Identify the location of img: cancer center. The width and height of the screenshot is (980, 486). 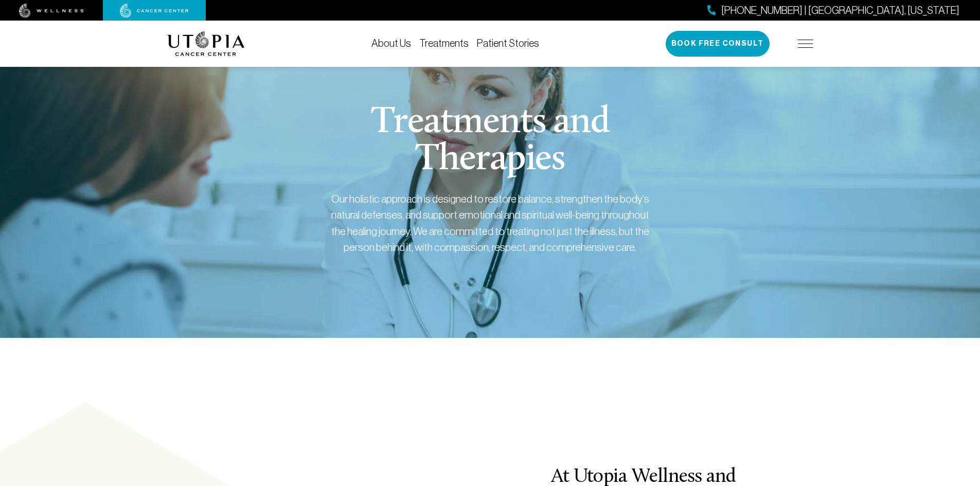
(154, 11).